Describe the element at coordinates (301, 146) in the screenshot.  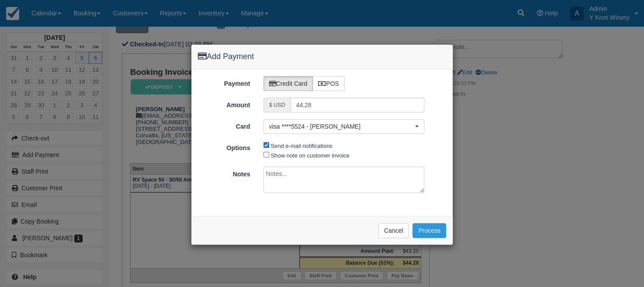
I see `label: Send e-mail notifications` at that location.